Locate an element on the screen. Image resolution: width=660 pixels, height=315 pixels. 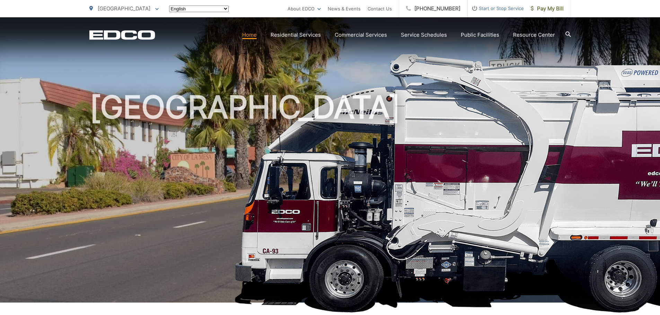
select: Select a language is located at coordinates (199, 9).